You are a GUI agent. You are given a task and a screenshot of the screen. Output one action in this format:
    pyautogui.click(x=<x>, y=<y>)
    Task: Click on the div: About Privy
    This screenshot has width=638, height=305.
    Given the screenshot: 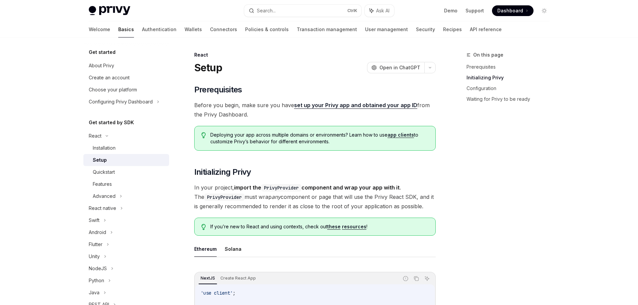 What is the action you would take?
    pyautogui.click(x=101, y=66)
    